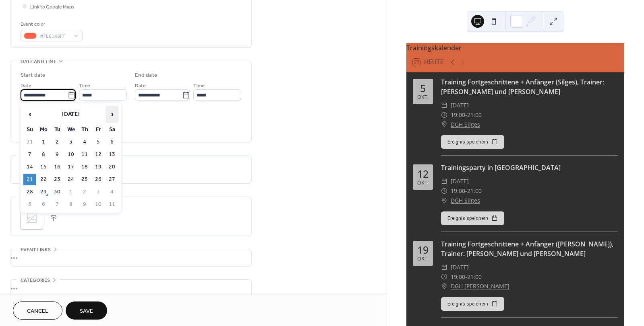 This screenshot has width=644, height=326. Describe the element at coordinates (515, 48) in the screenshot. I see `div: Trainingskalender` at that location.